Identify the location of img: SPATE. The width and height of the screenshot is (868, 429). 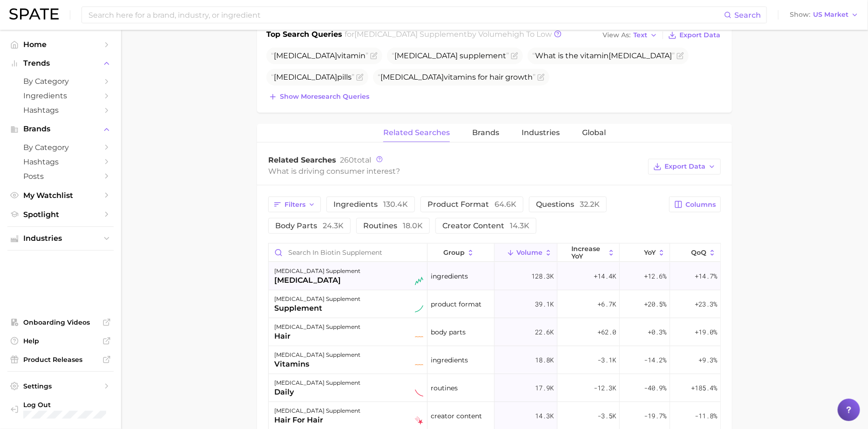
(34, 14).